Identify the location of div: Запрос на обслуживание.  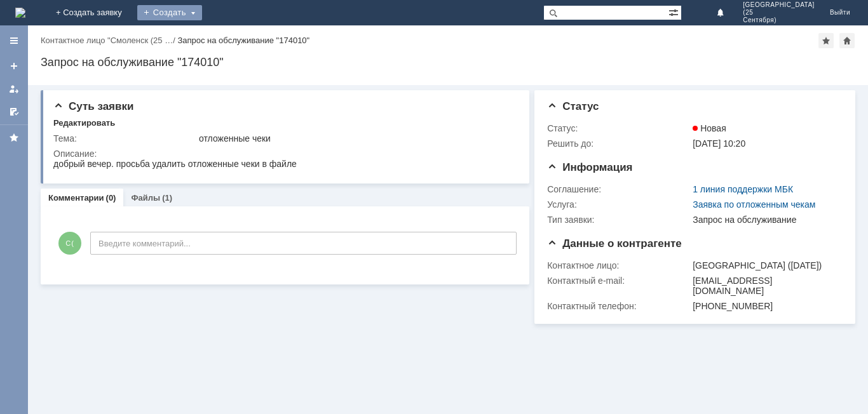
(764, 220).